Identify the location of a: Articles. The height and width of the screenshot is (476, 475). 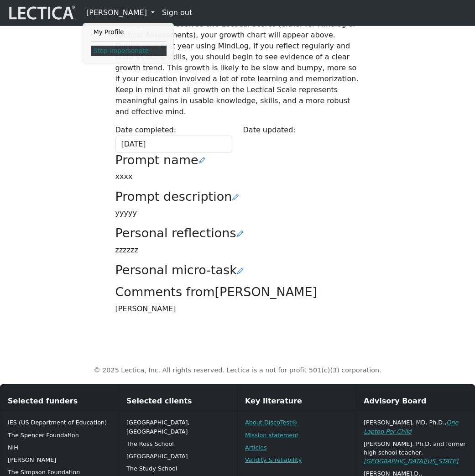
(256, 447).